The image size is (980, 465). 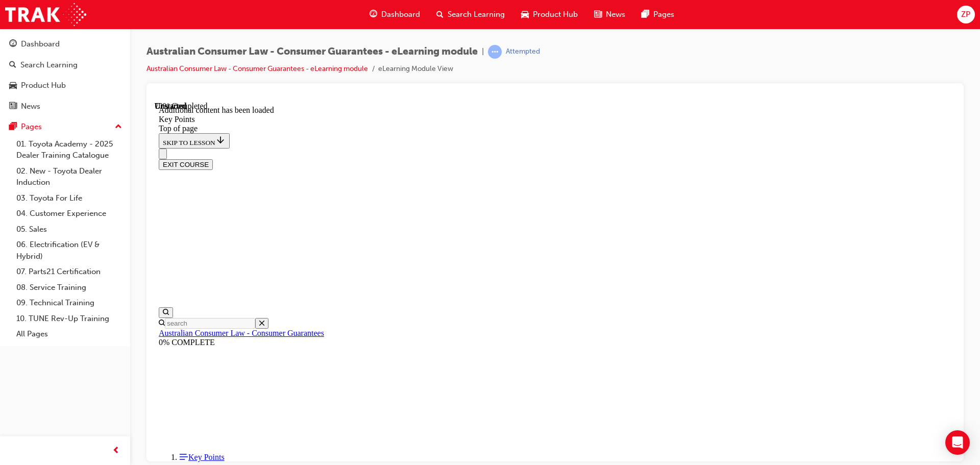 I want to click on a: All Pages, so click(x=69, y=334).